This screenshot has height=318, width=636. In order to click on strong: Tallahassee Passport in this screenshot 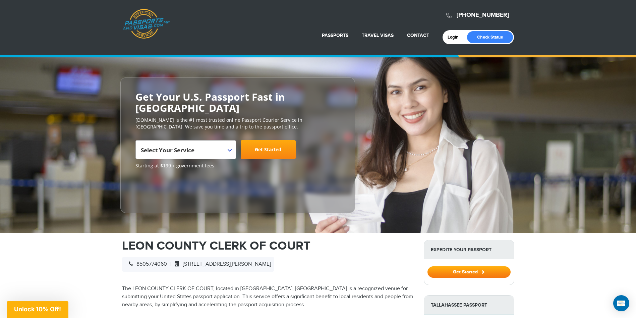, I will do `click(469, 305)`.